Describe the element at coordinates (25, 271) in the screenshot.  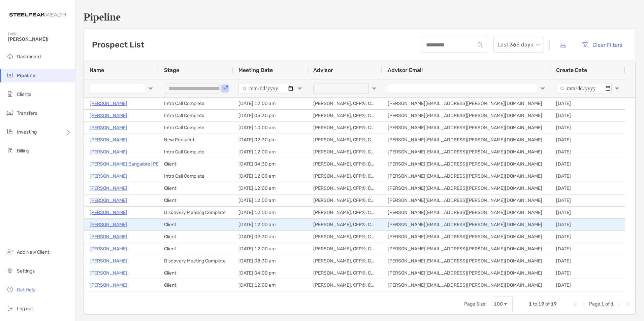
I see `span: Settings` at that location.